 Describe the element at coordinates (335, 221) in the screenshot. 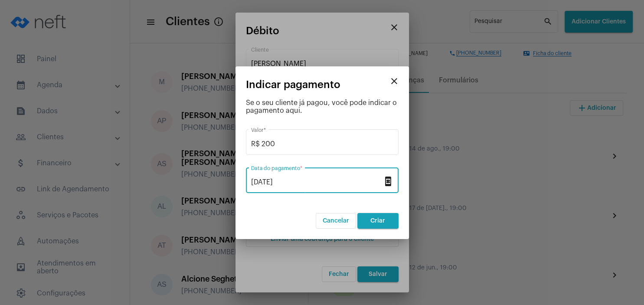

I see `span: Cancelar` at that location.